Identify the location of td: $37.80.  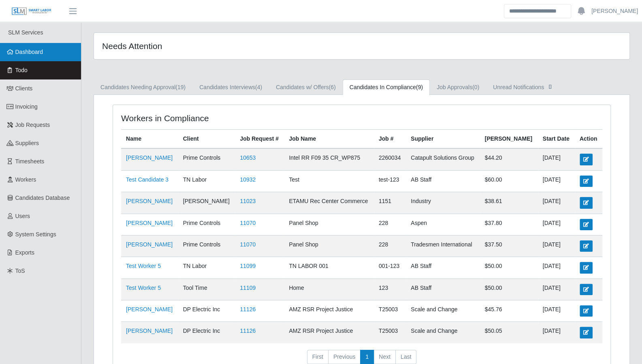
(509, 224).